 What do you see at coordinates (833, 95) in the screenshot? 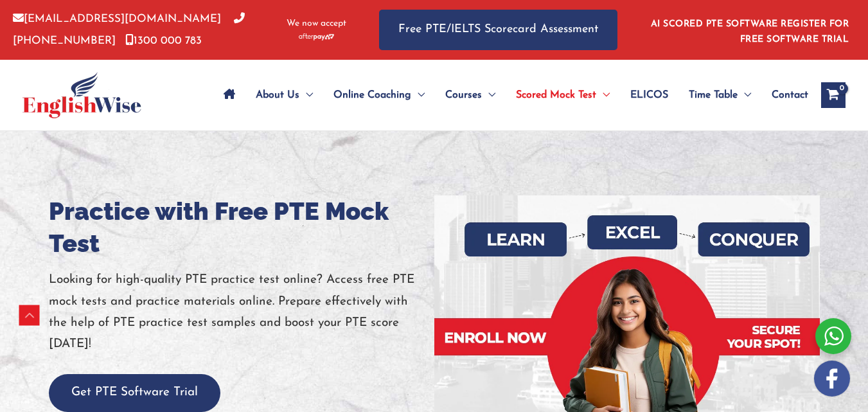
I see `a: View Shopping Cart, empty` at bounding box center [833, 95].